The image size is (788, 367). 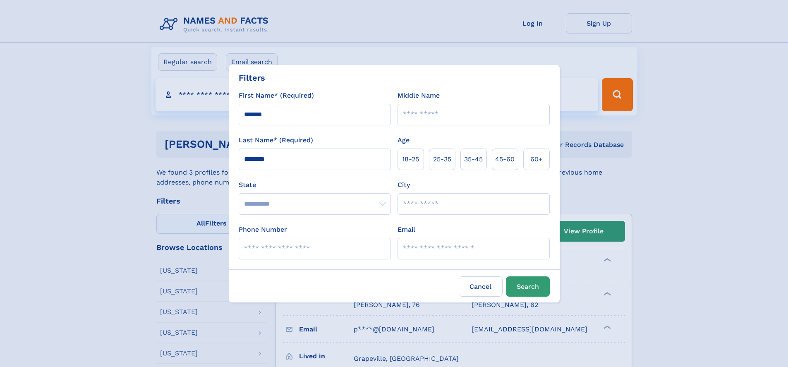 What do you see at coordinates (406, 230) in the screenshot?
I see `label: Email` at bounding box center [406, 230].